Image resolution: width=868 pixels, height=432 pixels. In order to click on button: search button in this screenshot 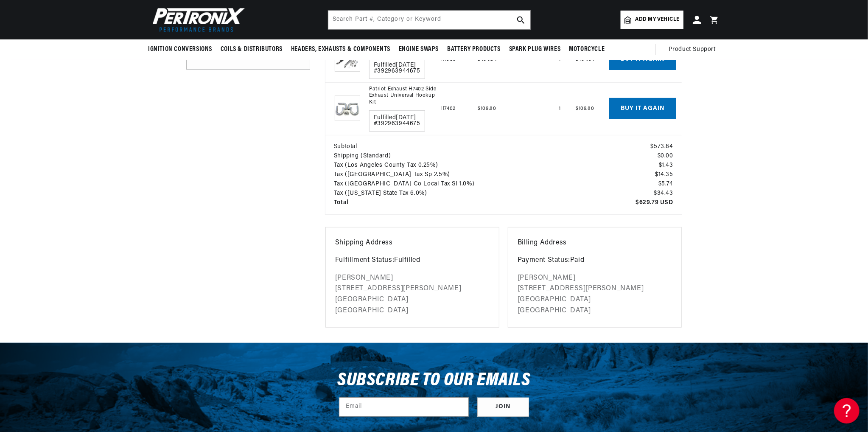, I will do `click(521, 20)`.